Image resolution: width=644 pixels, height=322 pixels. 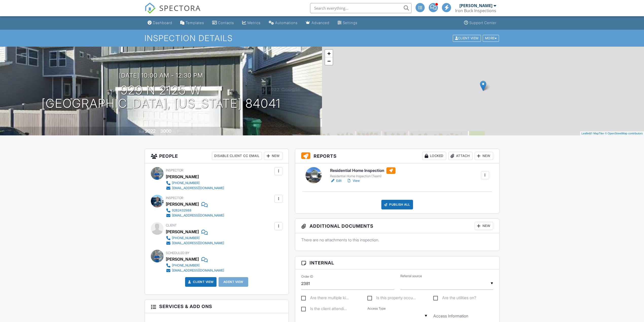 I want to click on a: © MapTiler, so click(x=598, y=133).